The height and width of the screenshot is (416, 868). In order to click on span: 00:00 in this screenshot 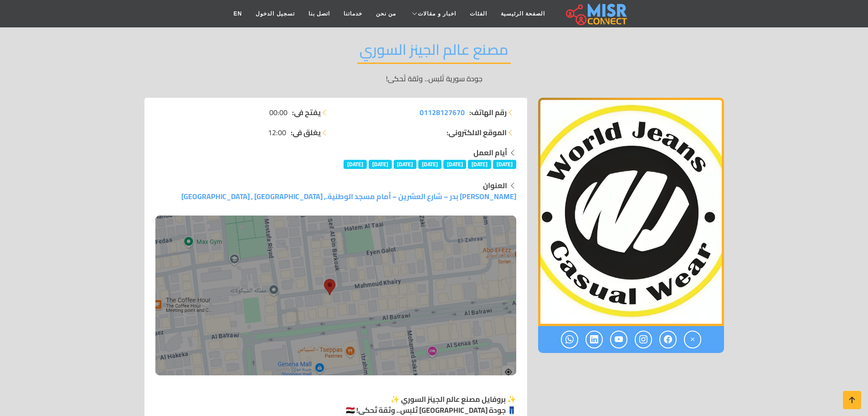, I will do `click(278, 112)`.